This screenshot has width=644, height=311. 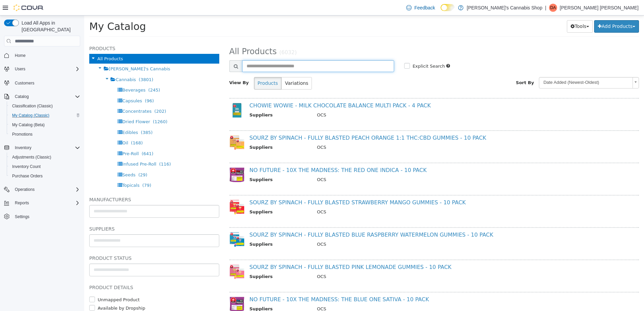 What do you see at coordinates (22, 217) in the screenshot?
I see `a: Settings` at bounding box center [22, 217].